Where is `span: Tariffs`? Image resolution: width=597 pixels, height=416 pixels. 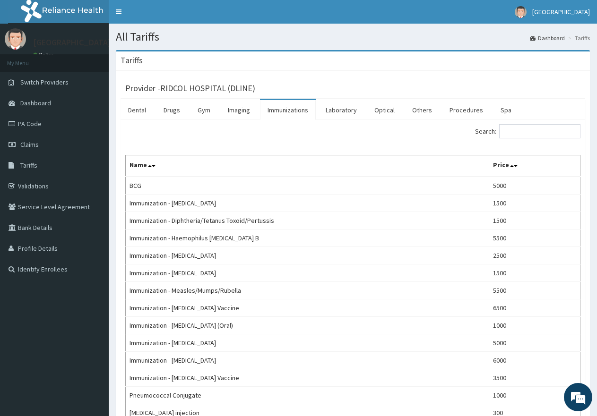
span: Tariffs is located at coordinates (29, 165).